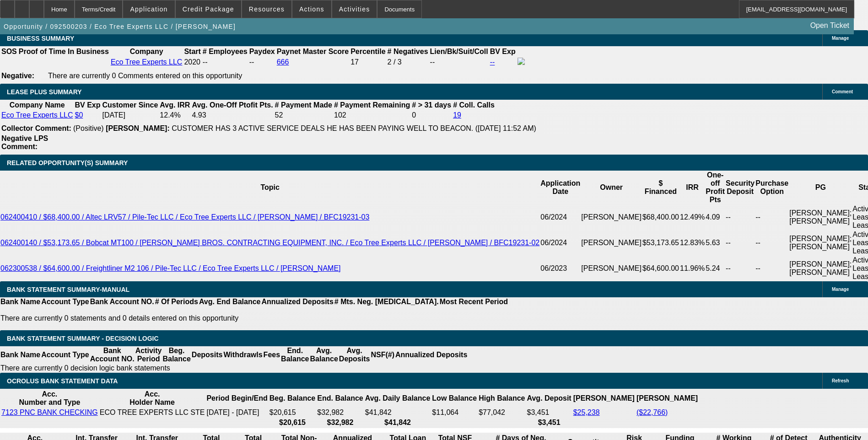  I want to click on th: Avg. Deposit, so click(549, 398).